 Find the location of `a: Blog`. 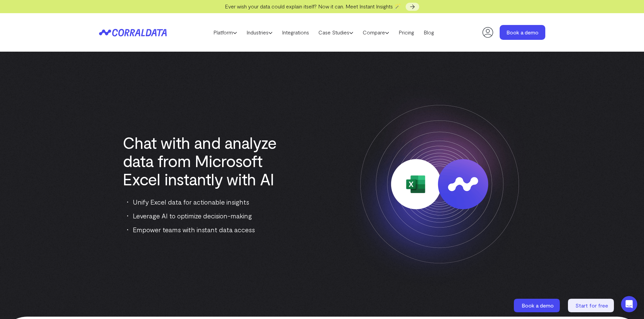

a: Blog is located at coordinates (429, 32).